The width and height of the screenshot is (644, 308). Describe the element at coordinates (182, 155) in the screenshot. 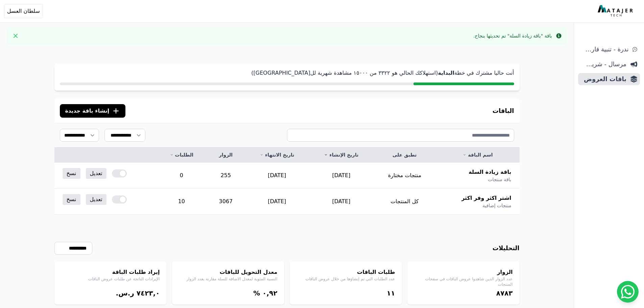

I see `a: الطلبات` at that location.